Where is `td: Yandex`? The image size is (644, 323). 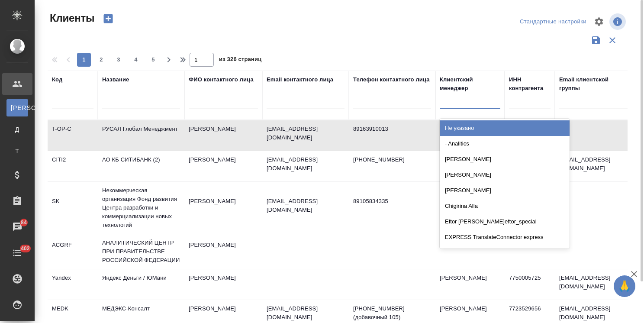
td: Yandex is located at coordinates (73, 284).